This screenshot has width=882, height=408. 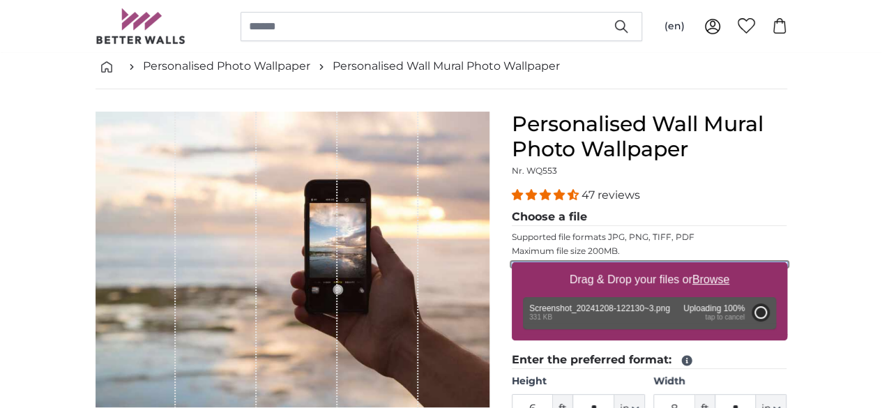 I want to click on p: Maximum file size 200MB., so click(x=649, y=251).